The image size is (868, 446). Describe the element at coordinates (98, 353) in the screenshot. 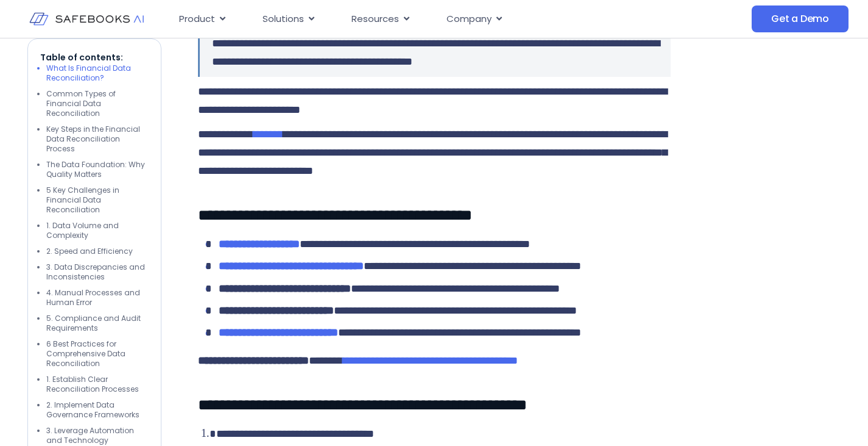

I see `li: 6 Best Practices for Comprehensive Data Reconciliation` at that location.